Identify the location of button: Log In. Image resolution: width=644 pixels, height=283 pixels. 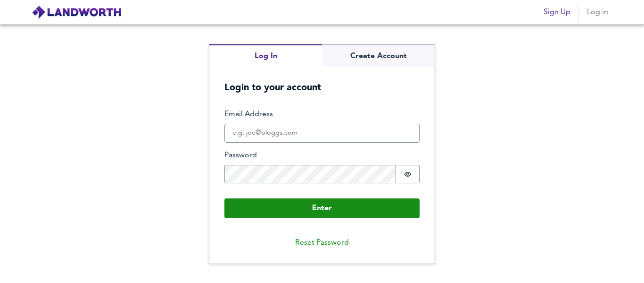
(265, 56).